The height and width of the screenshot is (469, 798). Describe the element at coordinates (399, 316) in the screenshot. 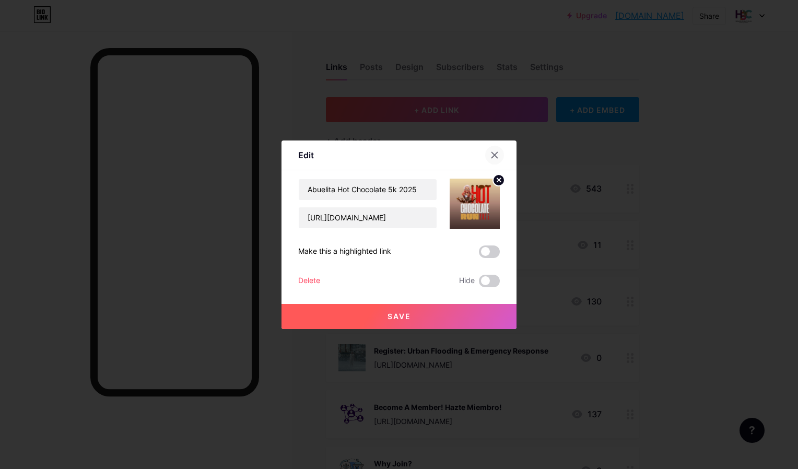

I see `button: Save` at that location.